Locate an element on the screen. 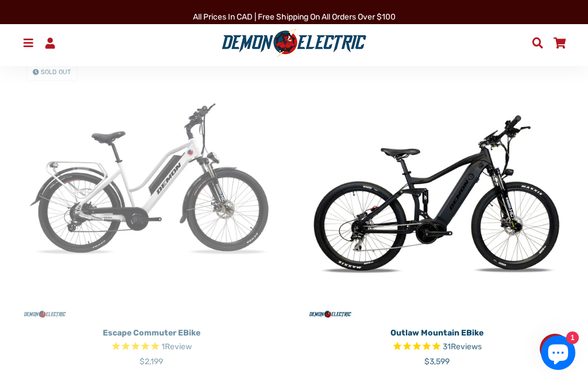 The height and width of the screenshot is (382, 588). span: Review is located at coordinates (178, 346).